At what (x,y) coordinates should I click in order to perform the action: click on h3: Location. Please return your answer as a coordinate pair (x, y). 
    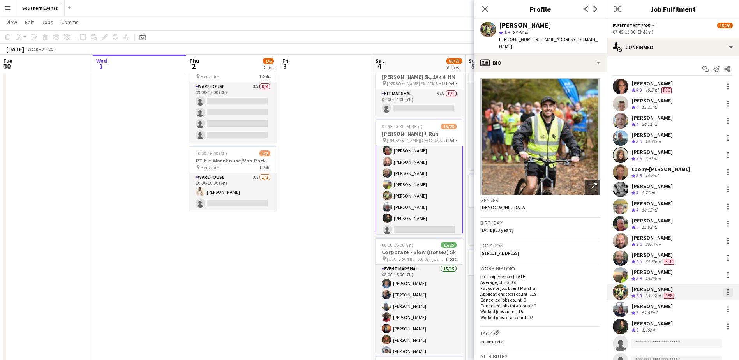
    Looking at the image, I should click on (541, 246).